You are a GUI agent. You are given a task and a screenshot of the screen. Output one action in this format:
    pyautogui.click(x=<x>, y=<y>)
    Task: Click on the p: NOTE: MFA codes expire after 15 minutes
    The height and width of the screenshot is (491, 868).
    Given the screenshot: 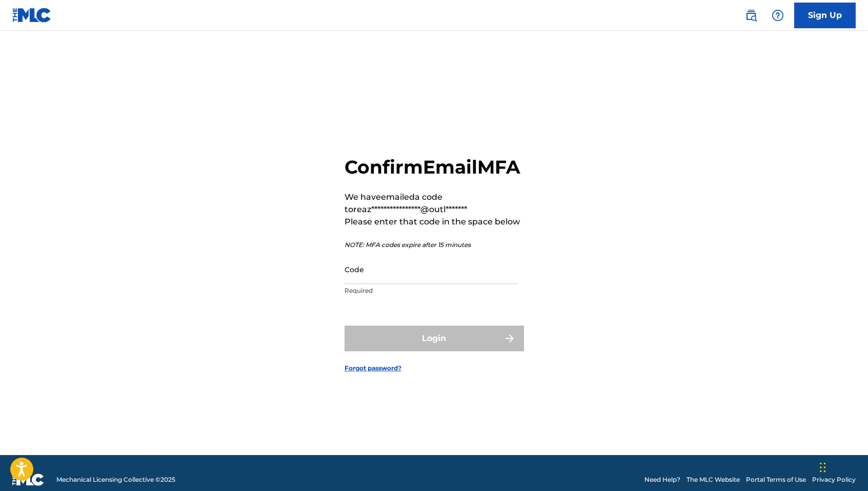 What is the action you would take?
    pyautogui.click(x=435, y=245)
    